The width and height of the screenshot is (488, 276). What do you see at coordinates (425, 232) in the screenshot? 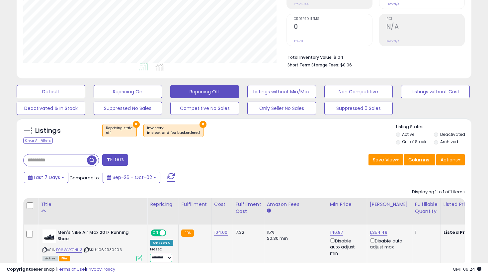
I see `div: 1` at bounding box center [425, 232].